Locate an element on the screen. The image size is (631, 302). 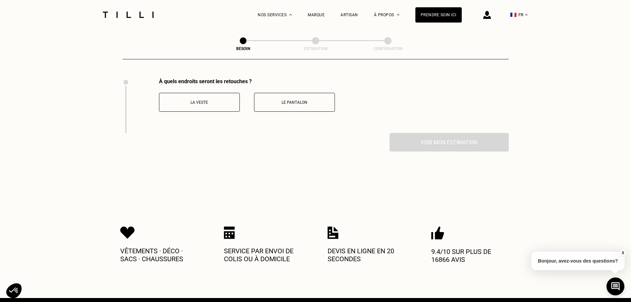
p: Le pantalon is located at coordinates (295, 102).